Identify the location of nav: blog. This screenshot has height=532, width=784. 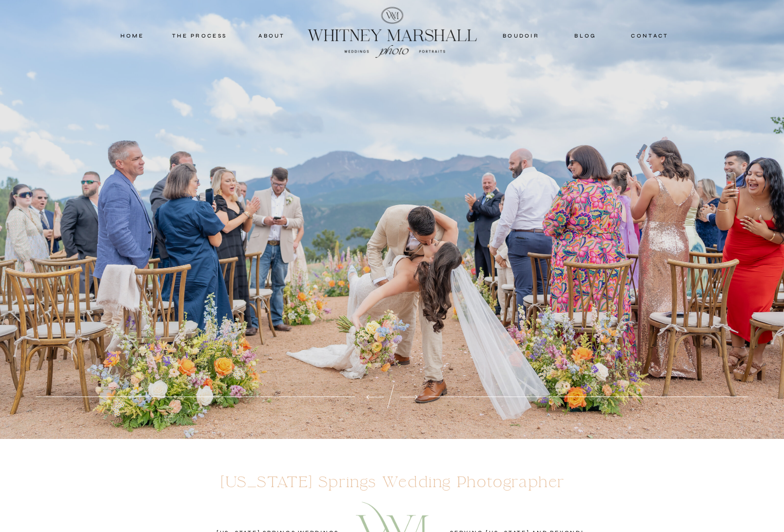
(585, 35).